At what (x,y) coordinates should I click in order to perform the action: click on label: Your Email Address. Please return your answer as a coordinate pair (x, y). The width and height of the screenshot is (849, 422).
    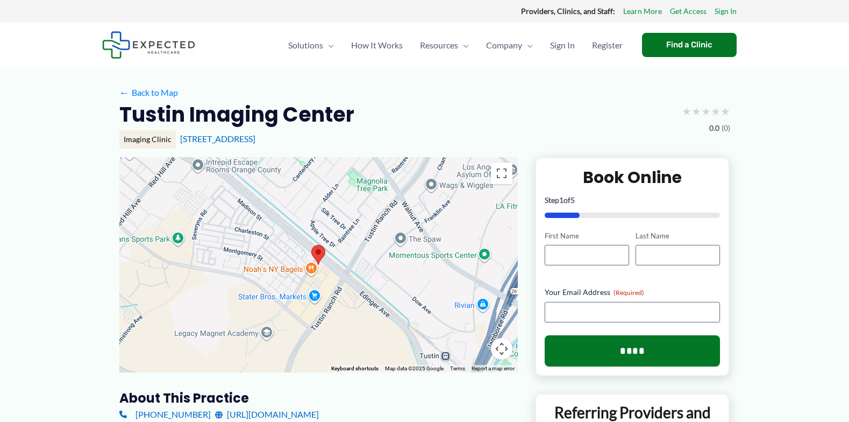
    Looking at the image, I should click on (632, 292).